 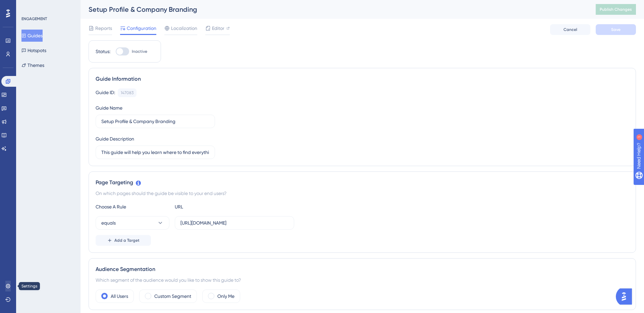 What do you see at coordinates (363, 79) in the screenshot?
I see `div: Guide Information` at bounding box center [363, 79].